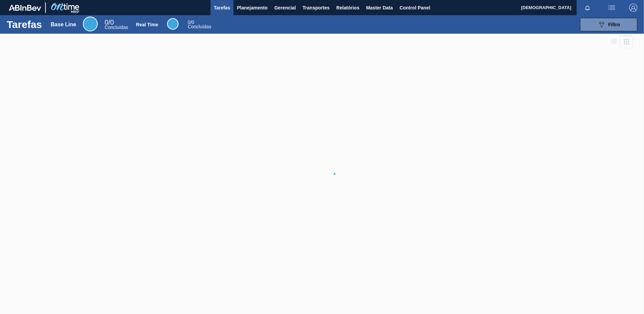 This screenshot has width=644, height=314. Describe the element at coordinates (379, 7) in the screenshot. I see `span: Master Data` at that location.